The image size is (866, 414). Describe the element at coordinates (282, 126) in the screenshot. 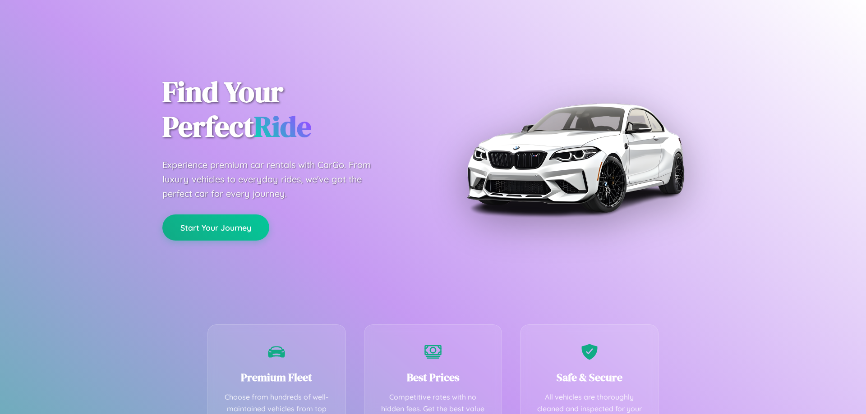

I see `span: Ride` at that location.